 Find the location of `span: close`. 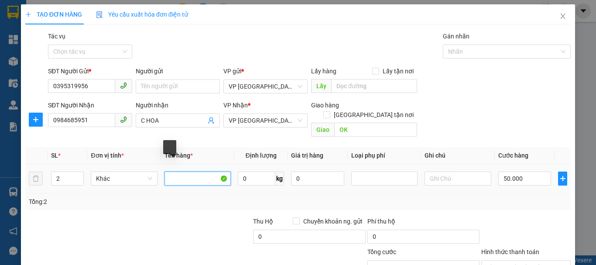

span: close is located at coordinates (563, 16).